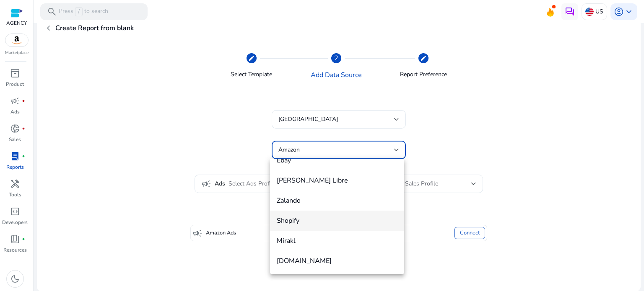 The width and height of the screenshot is (644, 291). What do you see at coordinates (337, 201) in the screenshot?
I see `span: Zalando` at bounding box center [337, 201].